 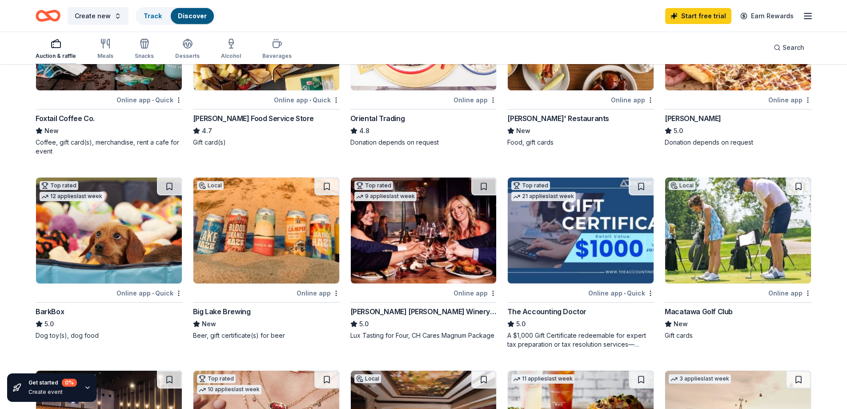 What do you see at coordinates (738, 258) in the screenshot?
I see `a: Image for Macatawa Golf ClubLocalOnline appMacatawa Golf ClubNewGift cards` at bounding box center [738, 258].